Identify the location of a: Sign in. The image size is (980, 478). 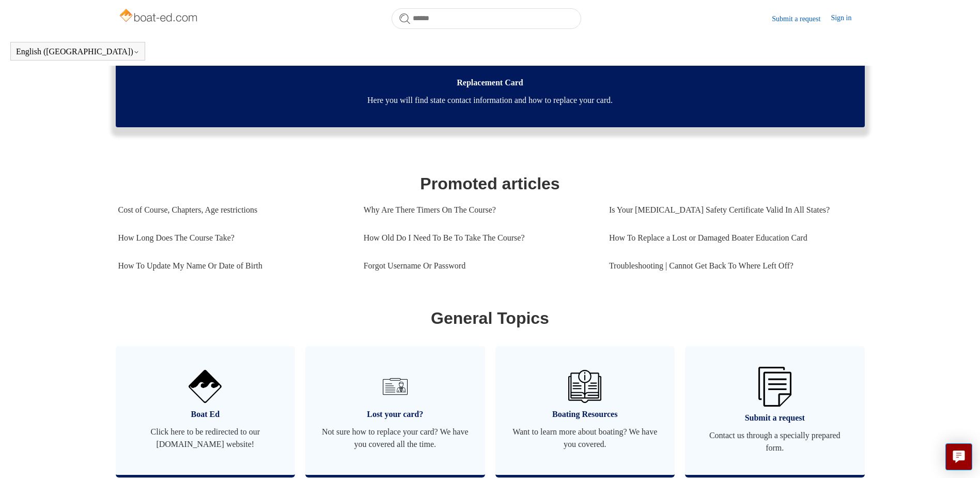
(847, 19).